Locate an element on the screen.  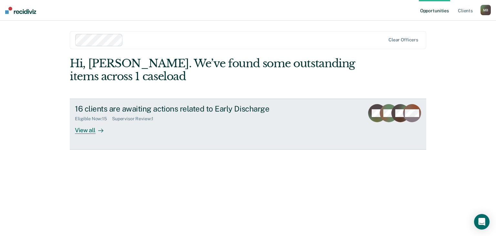
img: Recidiviz is located at coordinates (21, 10).